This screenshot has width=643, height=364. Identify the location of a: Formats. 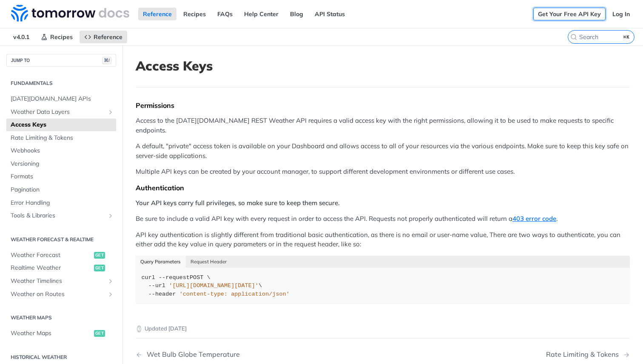
(61, 177).